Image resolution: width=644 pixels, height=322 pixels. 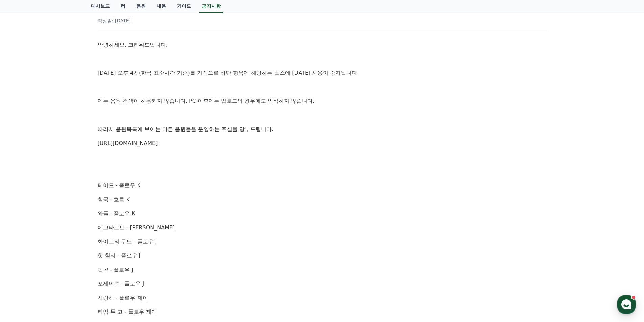 I want to click on span: 대화, so click(x=66, y=227).